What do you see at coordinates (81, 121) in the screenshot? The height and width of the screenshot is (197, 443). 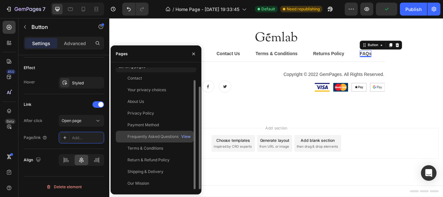 I see `button: Open page` at bounding box center [81, 121].